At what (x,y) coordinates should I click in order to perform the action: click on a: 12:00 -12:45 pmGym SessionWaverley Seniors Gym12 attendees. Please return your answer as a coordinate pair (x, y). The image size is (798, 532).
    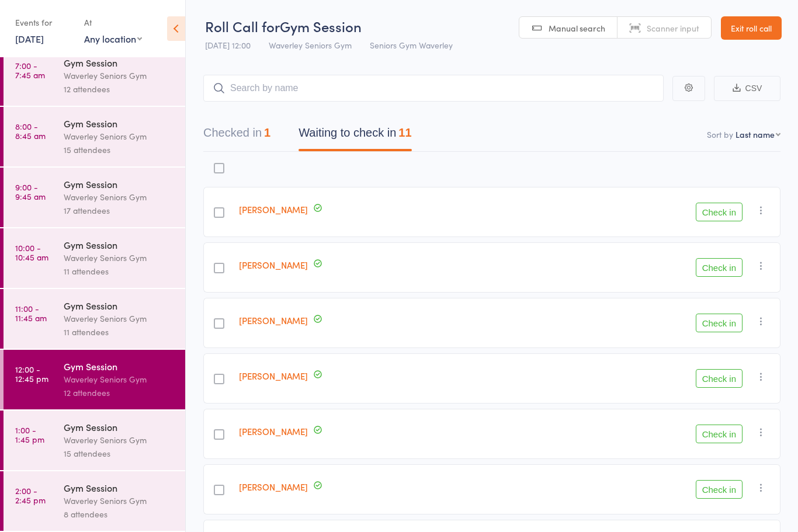
    Looking at the image, I should click on (94, 380).